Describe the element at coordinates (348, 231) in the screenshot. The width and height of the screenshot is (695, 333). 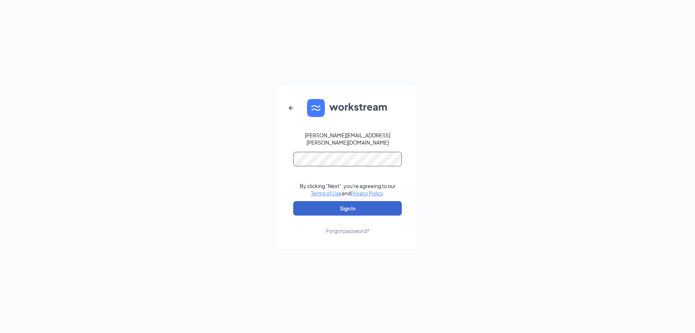
I see `div: Forgot password?` at that location.